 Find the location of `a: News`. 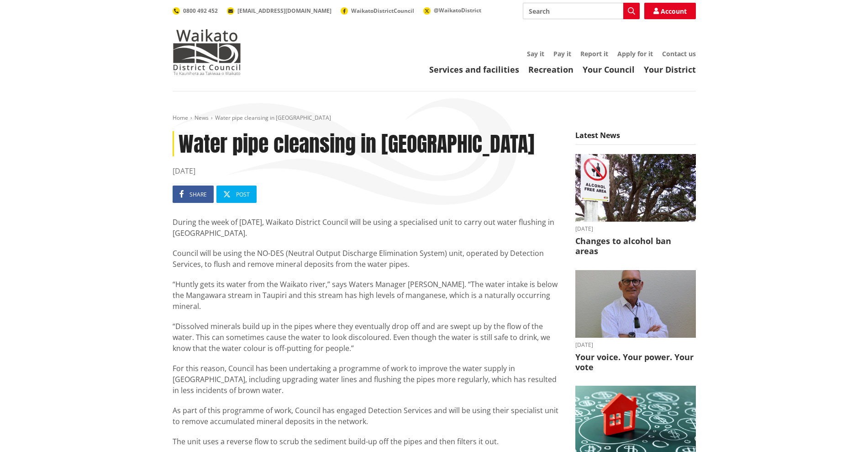

a: News is located at coordinates (202, 117).